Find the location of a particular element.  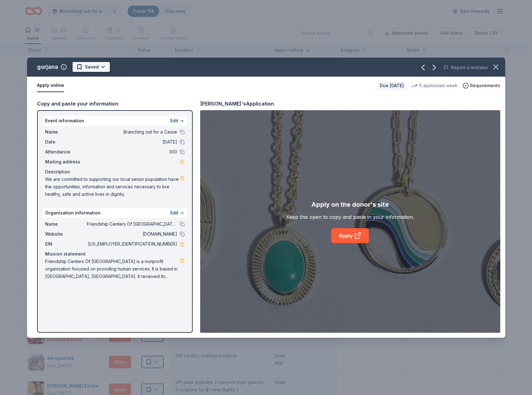

div: Mission statement is located at coordinates (115, 254).